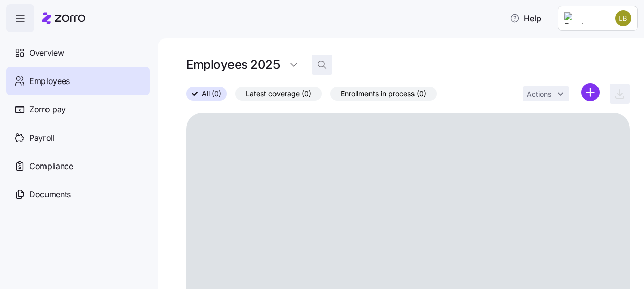 This screenshot has height=289, width=644. Describe the element at coordinates (42, 137) in the screenshot. I see `span: Payroll` at that location.